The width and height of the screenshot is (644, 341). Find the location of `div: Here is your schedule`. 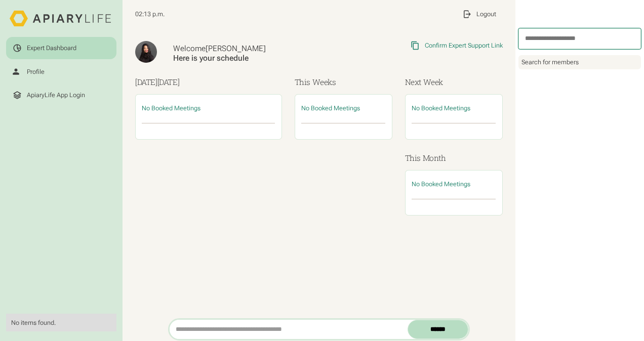

div: Here is your schedule is located at coordinates (255, 58).